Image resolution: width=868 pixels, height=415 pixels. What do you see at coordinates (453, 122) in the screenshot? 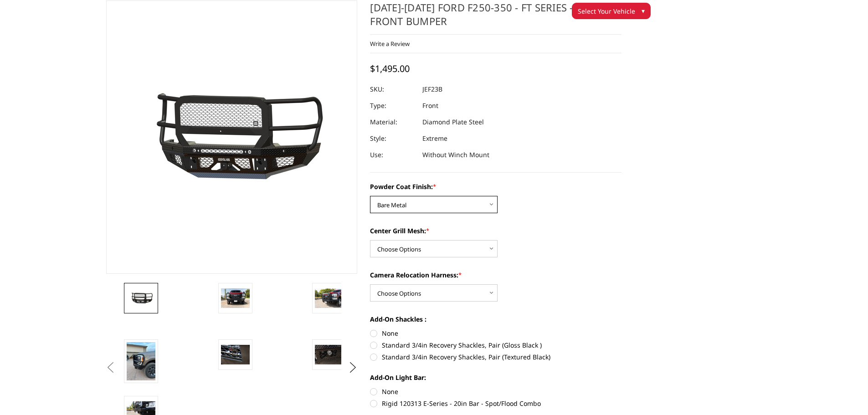
I see `dd: Diamond Plate Steel` at bounding box center [453, 122].